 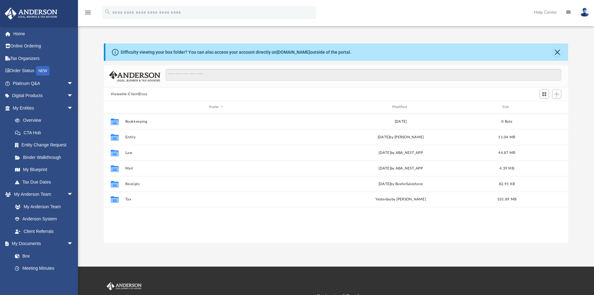 I want to click on input: Search files and folders, so click(x=364, y=75).